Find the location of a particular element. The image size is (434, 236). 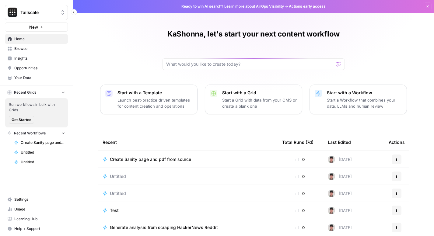

input: What would you like to create today? is located at coordinates (250, 64).